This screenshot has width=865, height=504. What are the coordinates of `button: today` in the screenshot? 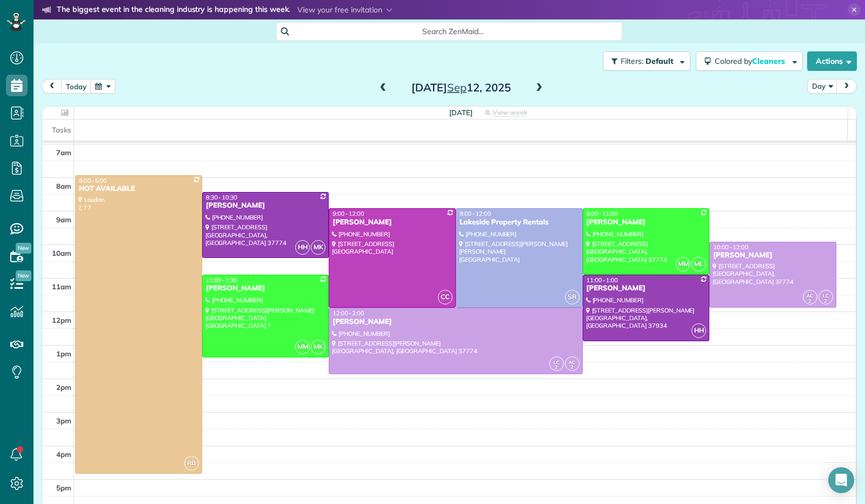 It's located at (76, 86).